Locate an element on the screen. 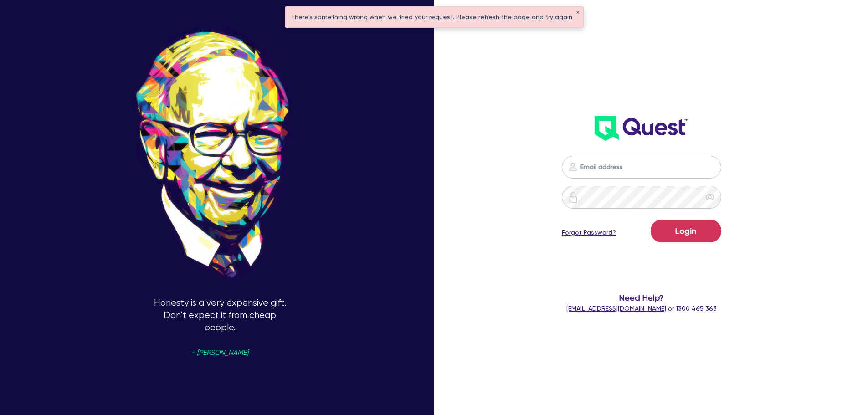 This screenshot has height=415, width=868. a: Forgot Password? is located at coordinates (589, 232).